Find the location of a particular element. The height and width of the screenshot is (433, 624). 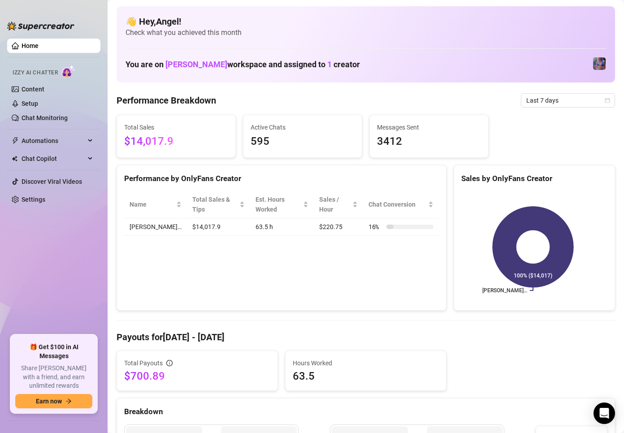

span: $700.89 is located at coordinates (197, 376).